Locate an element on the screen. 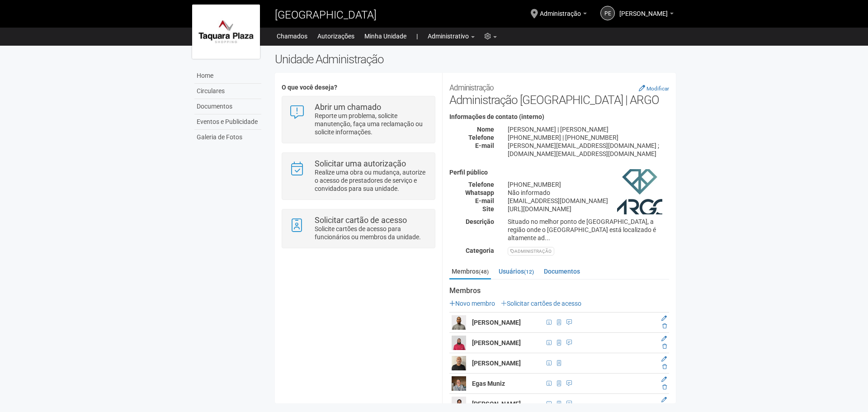  span: Administração is located at coordinates (560, 9).